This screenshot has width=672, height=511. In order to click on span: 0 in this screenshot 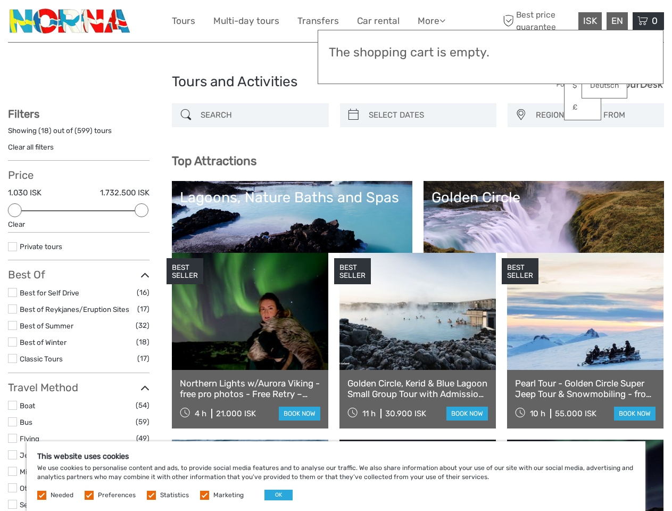, I will do `click(654, 21)`.